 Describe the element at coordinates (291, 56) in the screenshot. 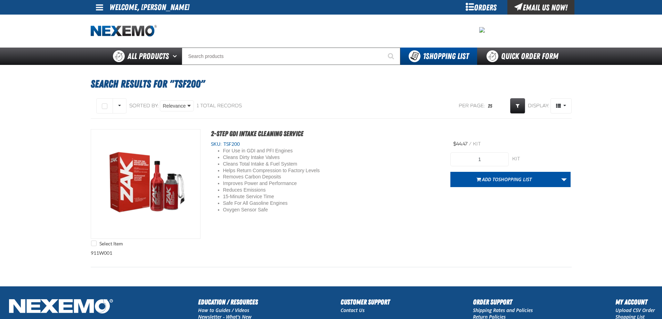

I see `input: Search` at that location.